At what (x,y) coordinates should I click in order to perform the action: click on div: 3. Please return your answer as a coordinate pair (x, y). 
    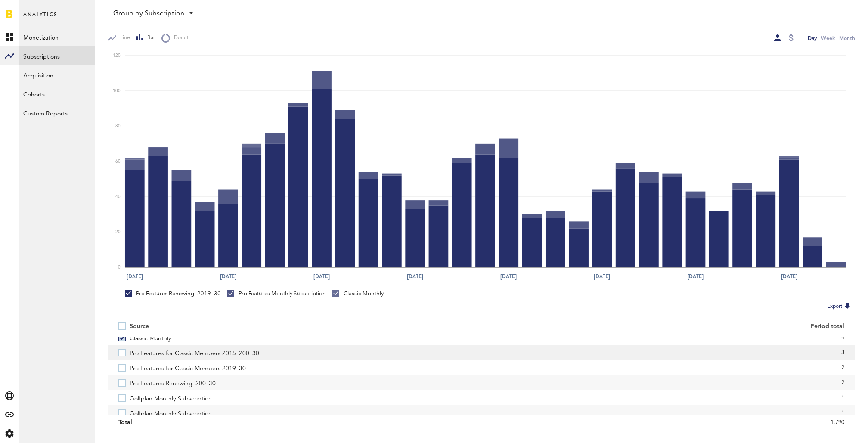
    Looking at the image, I should click on (668, 352).